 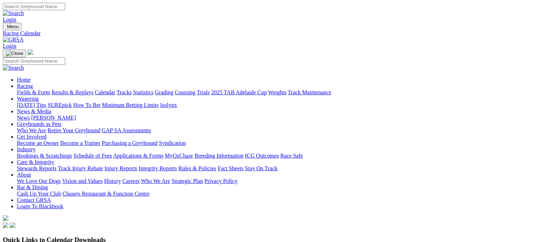 I want to click on div: Greyhounds as Pets, so click(x=275, y=131).